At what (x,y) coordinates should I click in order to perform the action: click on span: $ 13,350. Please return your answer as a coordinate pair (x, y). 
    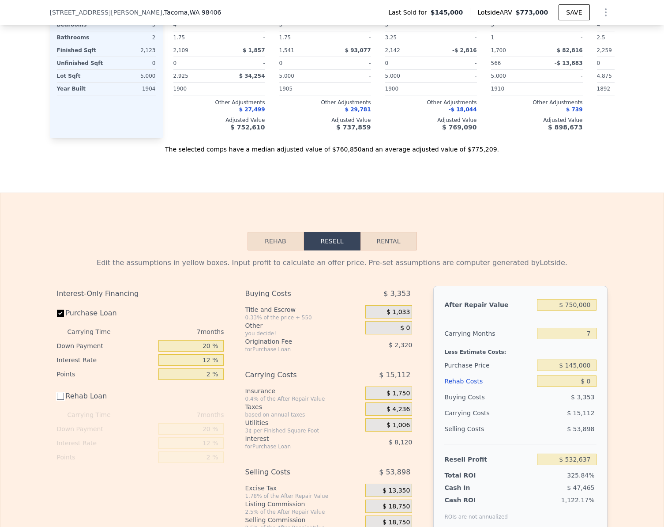
    Looking at the image, I should click on (396, 490).